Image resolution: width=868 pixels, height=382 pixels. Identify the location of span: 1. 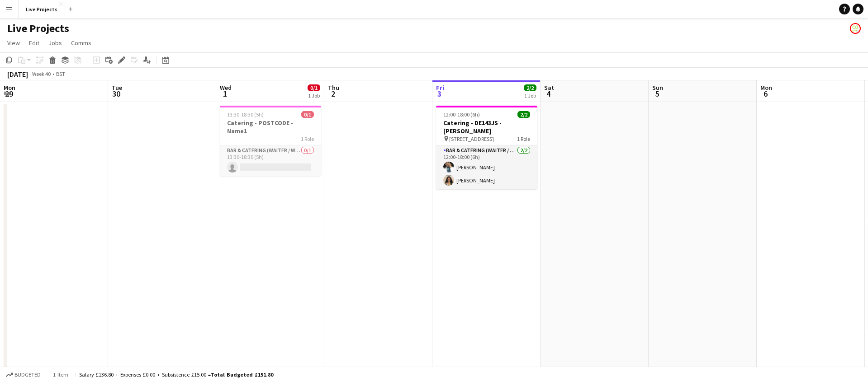
(225, 94).